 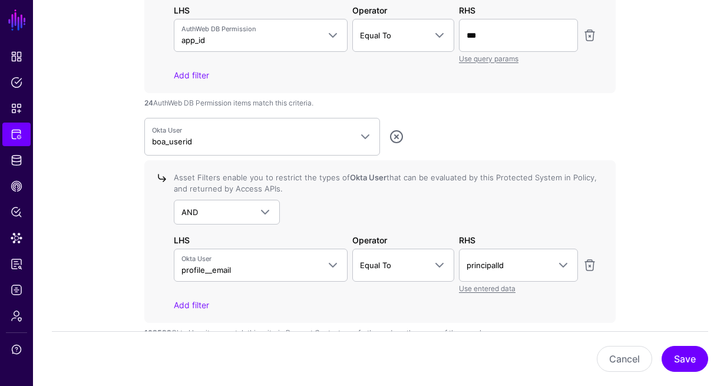 What do you see at coordinates (485, 265) in the screenshot?
I see `span: principalId` at bounding box center [485, 265].